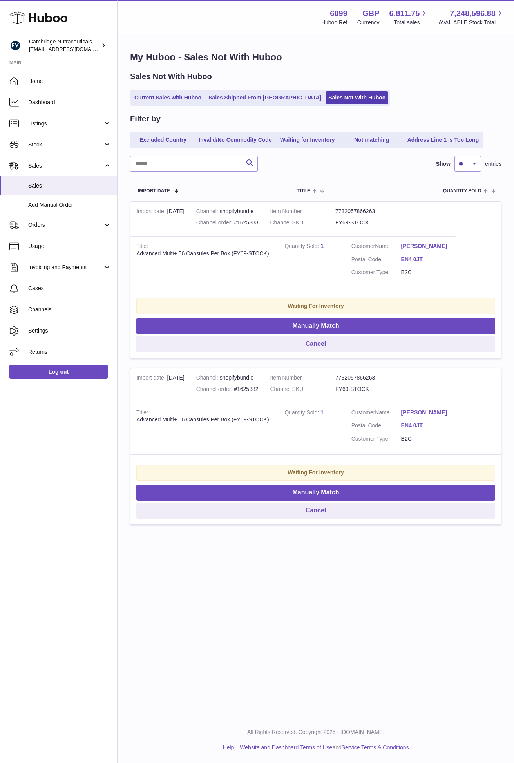 The height and width of the screenshot is (763, 514). Describe the element at coordinates (371, 13) in the screenshot. I see `strong: GBP` at that location.